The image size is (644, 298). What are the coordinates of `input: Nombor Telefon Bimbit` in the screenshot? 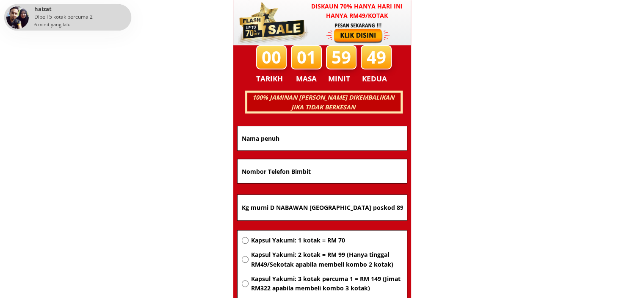 It's located at (322, 171).